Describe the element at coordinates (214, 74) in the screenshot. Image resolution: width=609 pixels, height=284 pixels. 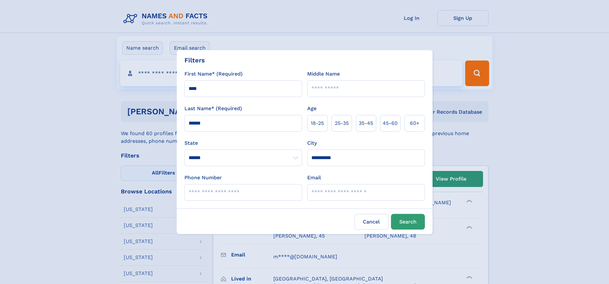
I see `label: First Name* (Required)` at that location.